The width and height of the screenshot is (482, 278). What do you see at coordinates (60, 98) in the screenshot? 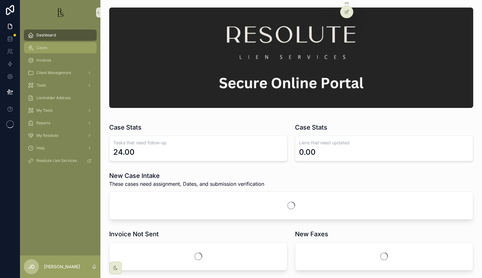
I see `a: Lienholder Address` at bounding box center [60, 98].